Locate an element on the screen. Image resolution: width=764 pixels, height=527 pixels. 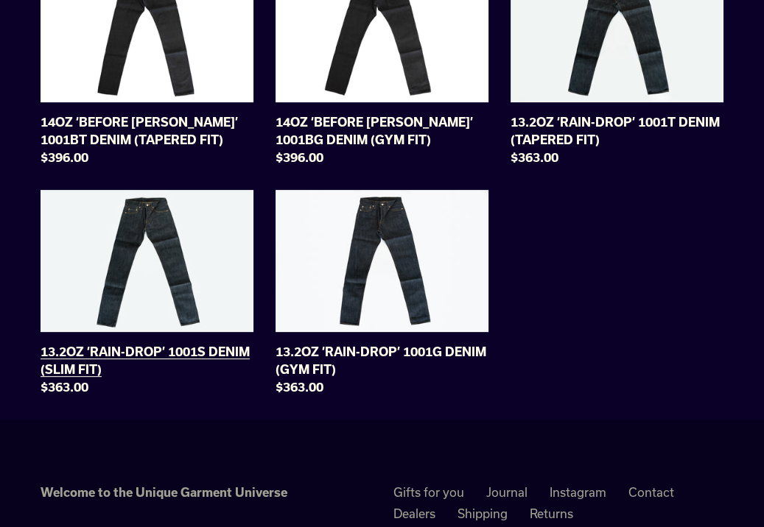
strong: Welcome to the Unique Garment Universe is located at coordinates (164, 492).